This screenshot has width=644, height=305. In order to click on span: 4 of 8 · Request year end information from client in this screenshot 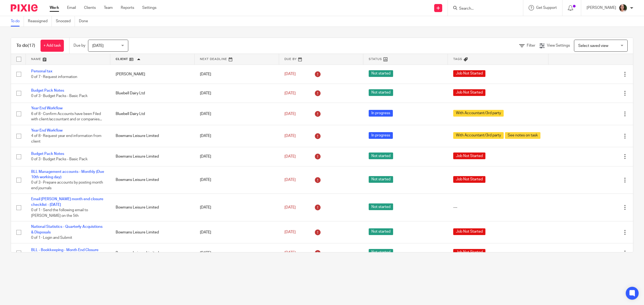, I will do `click(67, 138)`.